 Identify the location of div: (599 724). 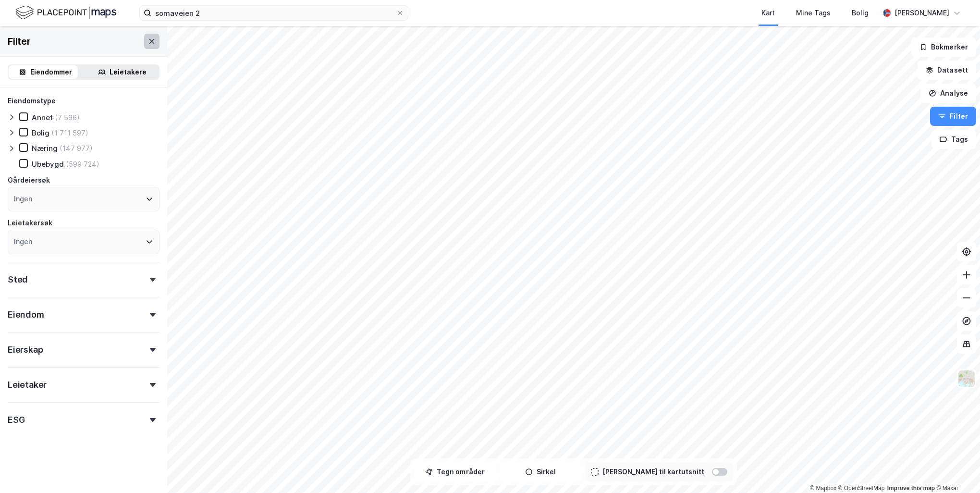
(83, 164).